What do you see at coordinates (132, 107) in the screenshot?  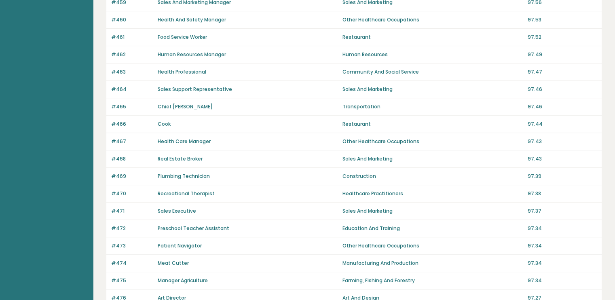 I see `p: #465` at bounding box center [132, 107].